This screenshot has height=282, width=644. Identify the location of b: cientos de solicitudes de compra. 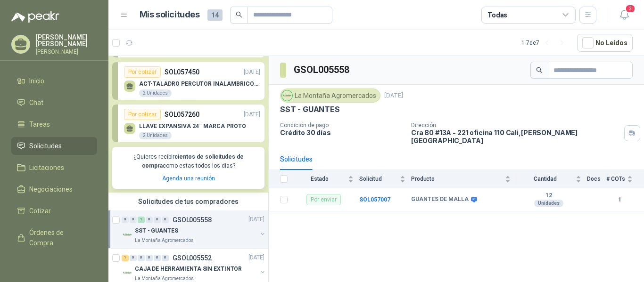
(193, 161).